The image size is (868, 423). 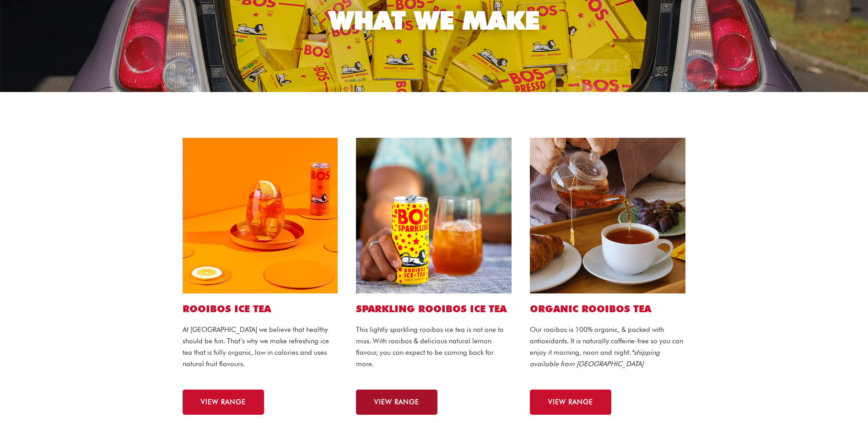 I want to click on img: sparkling lemon, so click(x=434, y=215).